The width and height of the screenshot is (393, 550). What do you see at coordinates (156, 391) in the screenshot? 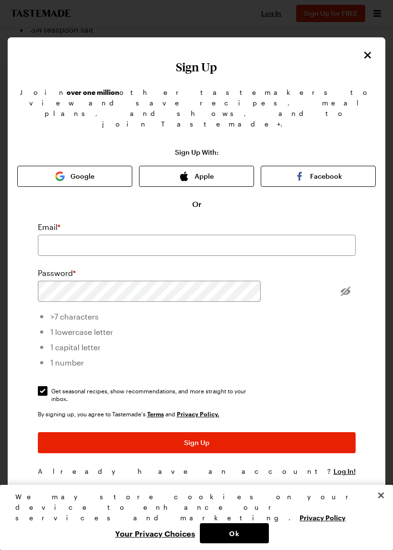
I see `span: Get seasonal recipes, show recommendations, and more straight to your inbox.` at bounding box center [156, 391].